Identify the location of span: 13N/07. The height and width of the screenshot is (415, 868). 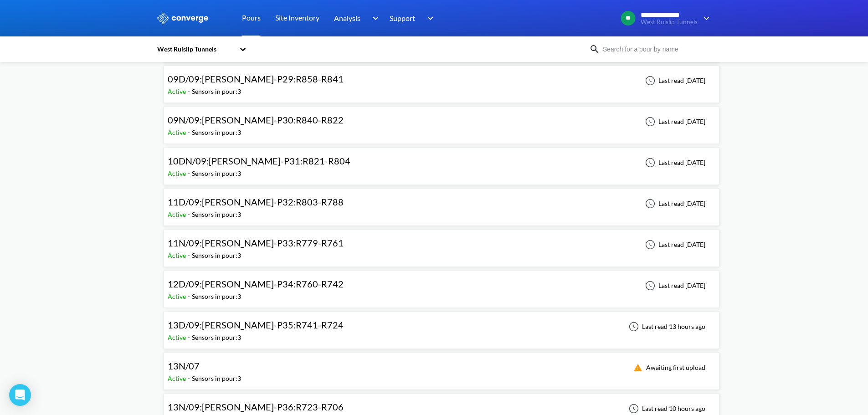
(184, 366).